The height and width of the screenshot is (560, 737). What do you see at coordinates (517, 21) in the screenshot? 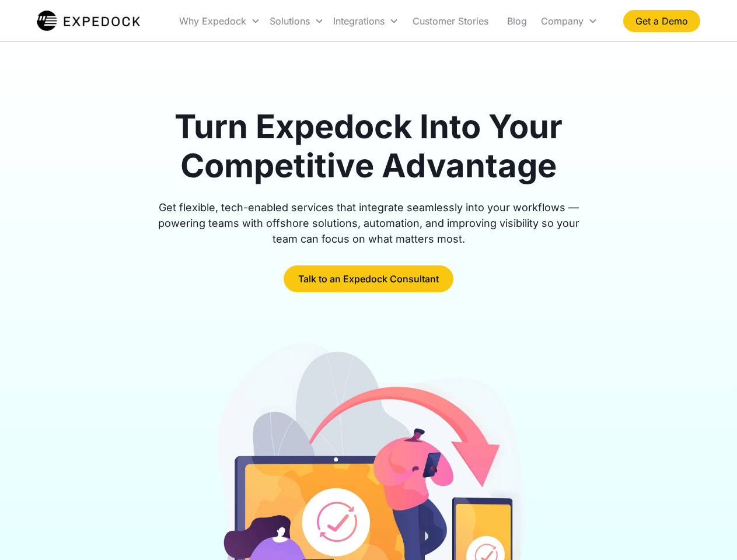
I see `a: Blog` at bounding box center [517, 21].